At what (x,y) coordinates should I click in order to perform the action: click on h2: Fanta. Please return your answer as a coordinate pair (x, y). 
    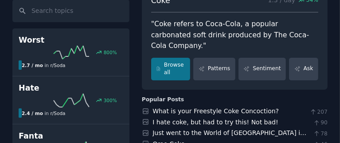
    Looking at the image, I should click on (71, 136).